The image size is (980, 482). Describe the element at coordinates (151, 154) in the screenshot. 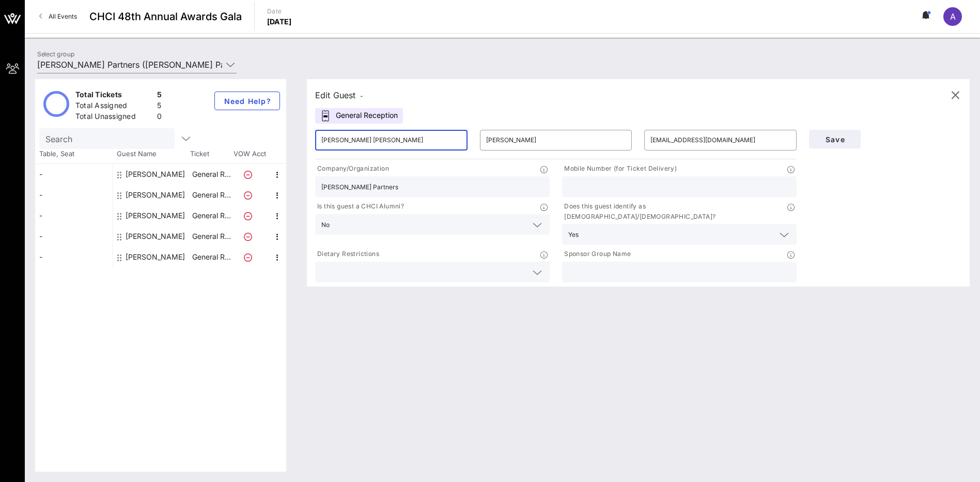

I see `span: Guest Name` at that location.